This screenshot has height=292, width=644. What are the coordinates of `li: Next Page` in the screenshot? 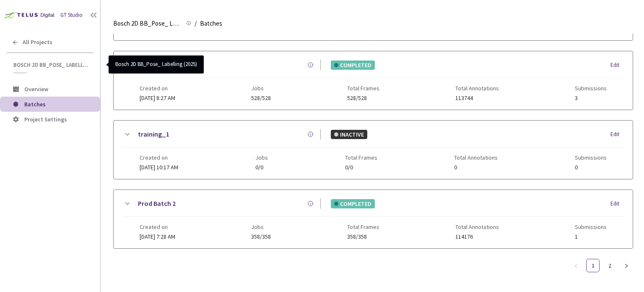 It's located at (626, 265).